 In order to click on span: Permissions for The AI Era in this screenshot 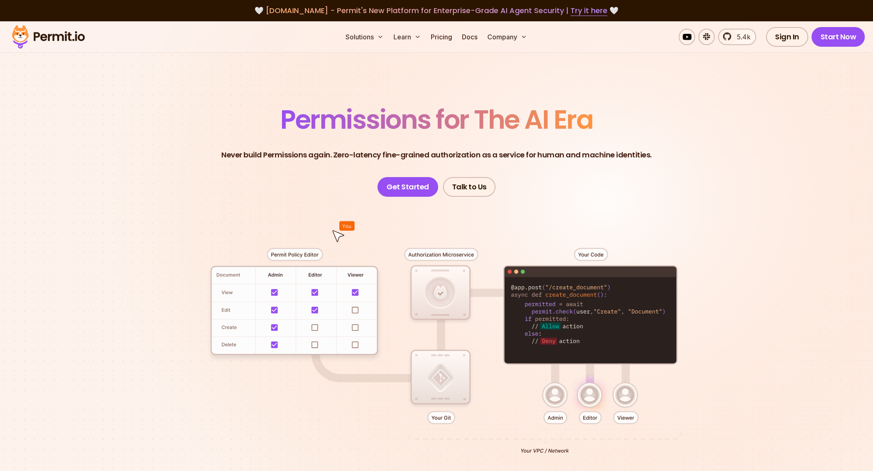, I will do `click(437, 119)`.